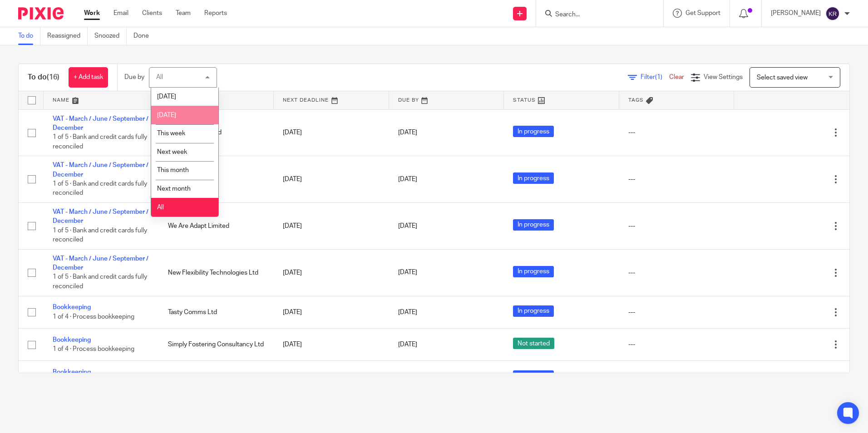 This screenshot has width=868, height=433. What do you see at coordinates (135, 77) in the screenshot?
I see `p: Due by` at bounding box center [135, 77].